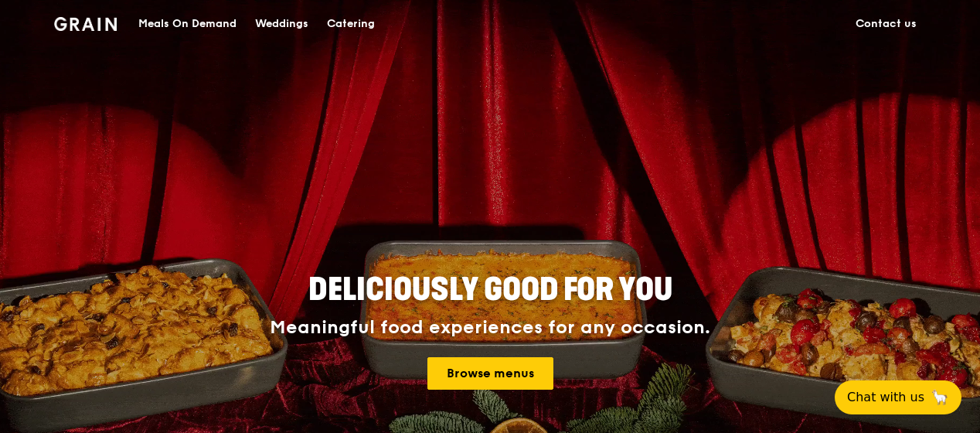 This screenshot has height=433, width=980. Describe the element at coordinates (85, 24) in the screenshot. I see `img: Grain` at that location.